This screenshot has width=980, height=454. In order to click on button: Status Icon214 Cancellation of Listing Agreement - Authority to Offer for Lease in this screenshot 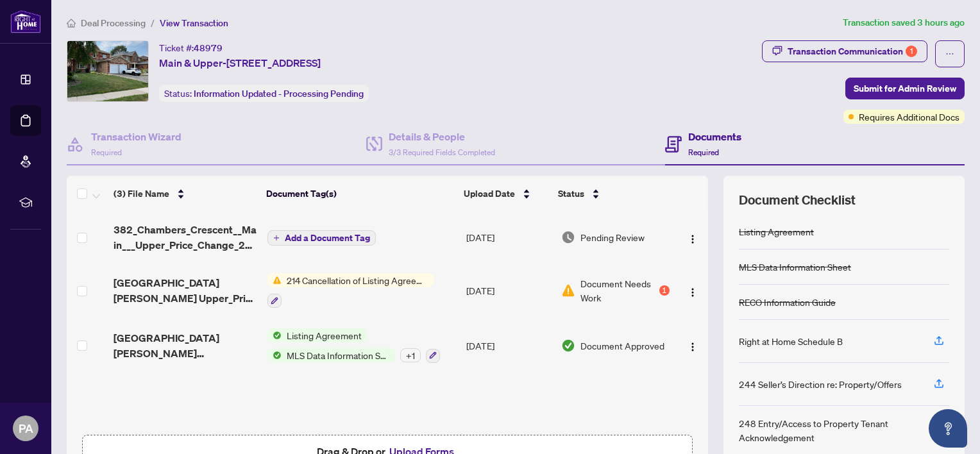, I will do `click(350, 291)`.